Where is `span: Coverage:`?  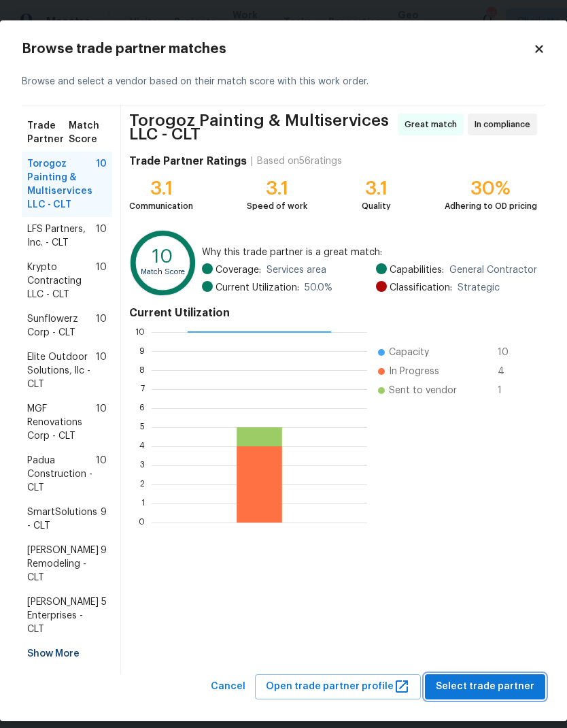 span: Coverage: is located at coordinates (238, 270).